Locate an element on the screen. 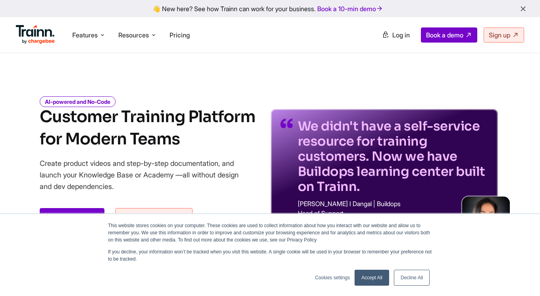 The image size is (540, 296). a: Get a Demo is located at coordinates (72, 217).